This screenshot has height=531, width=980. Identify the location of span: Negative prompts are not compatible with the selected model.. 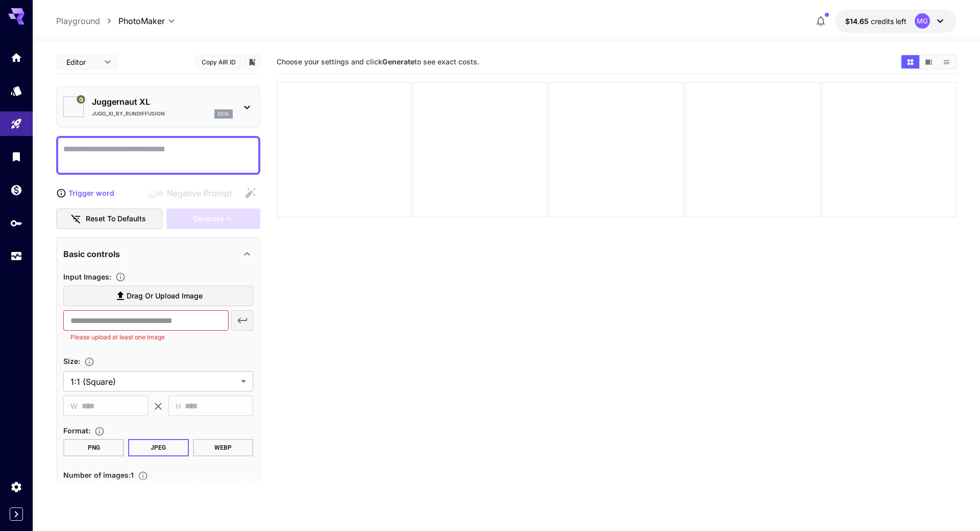
(193, 193).